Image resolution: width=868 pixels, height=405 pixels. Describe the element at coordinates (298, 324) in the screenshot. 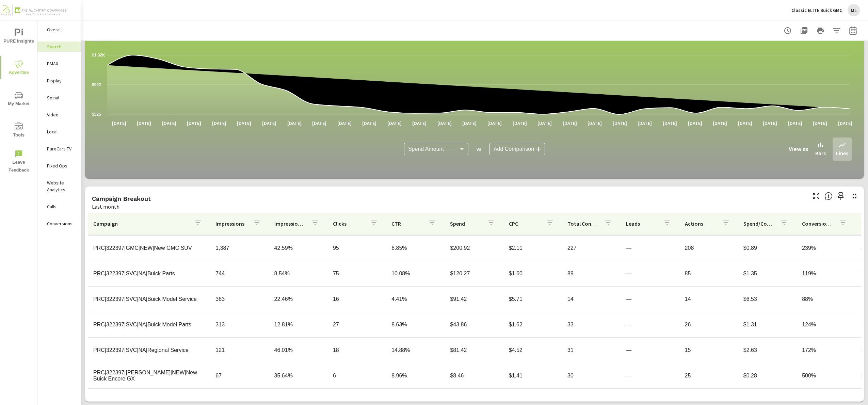

I see `td: 12.81%` at that location.